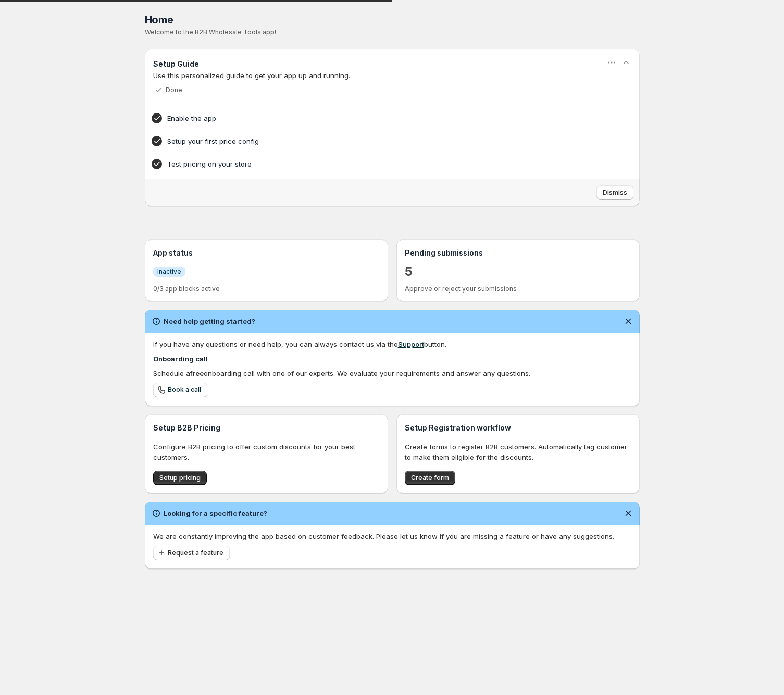  I want to click on a: 5, so click(408, 272).